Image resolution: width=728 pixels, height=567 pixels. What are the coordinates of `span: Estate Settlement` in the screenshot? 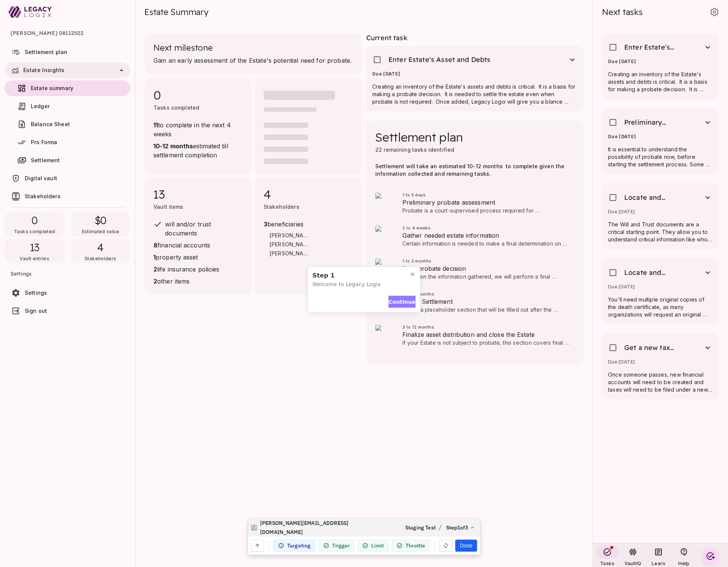 It's located at (487, 301).